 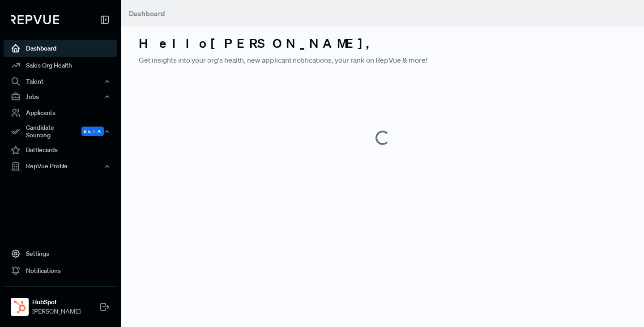 What do you see at coordinates (60, 113) in the screenshot?
I see `a: Applicants` at bounding box center [60, 113].